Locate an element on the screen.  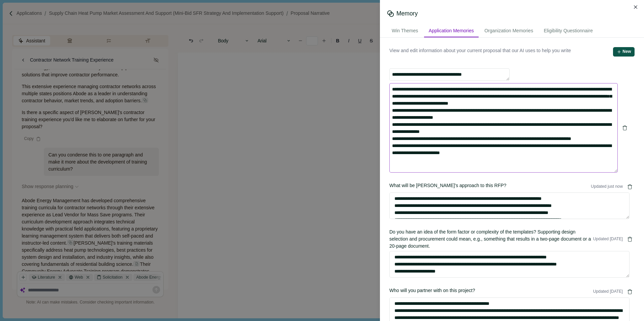
span: Updated just now is located at coordinates (606, 187).